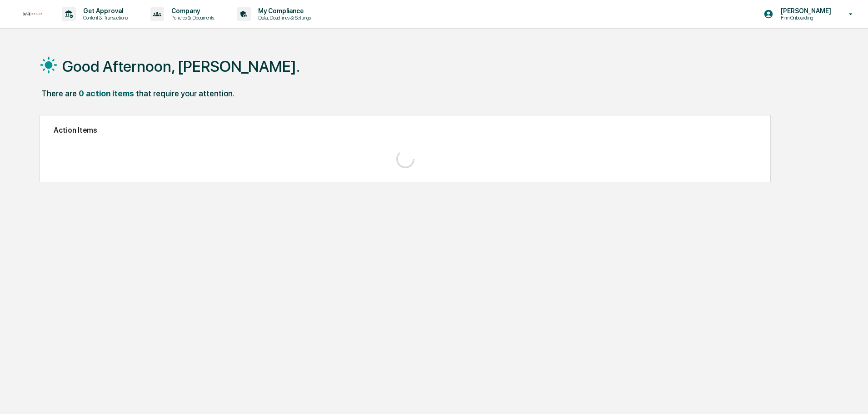 This screenshot has width=868, height=414. Describe the element at coordinates (185, 93) in the screenshot. I see `div: that require your attention.` at that location.